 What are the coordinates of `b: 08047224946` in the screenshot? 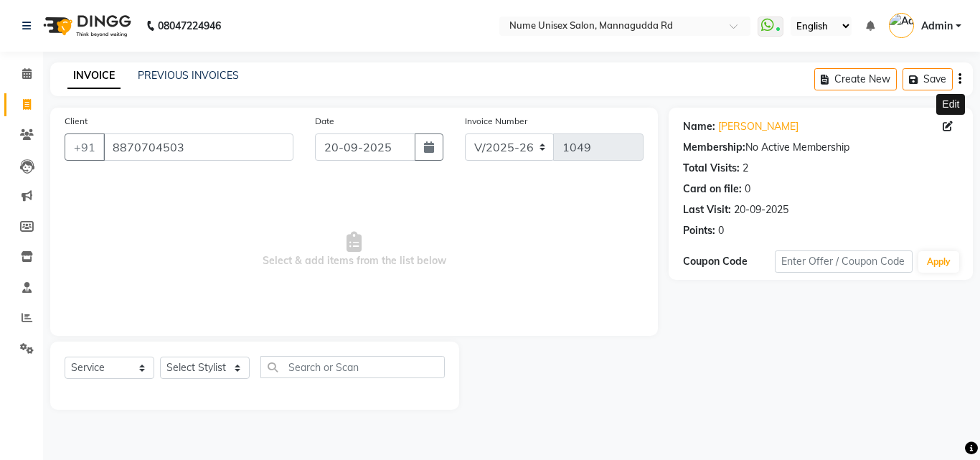 It's located at (189, 26).